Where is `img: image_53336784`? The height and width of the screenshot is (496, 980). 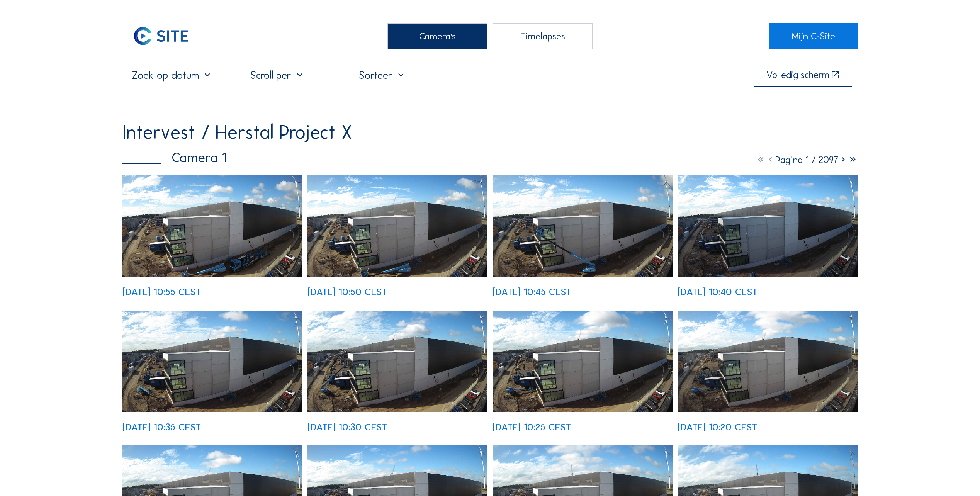
img: image_53336784 is located at coordinates (212, 226).